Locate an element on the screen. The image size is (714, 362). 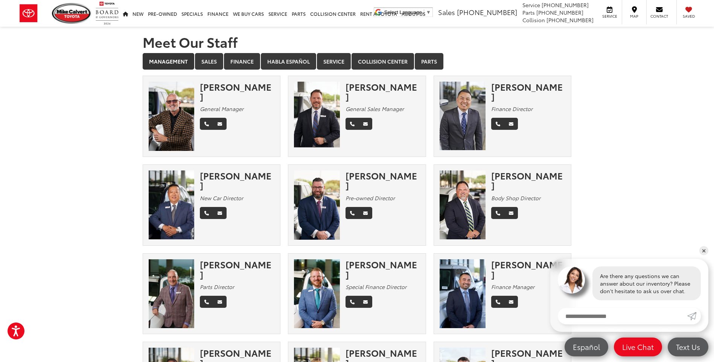
span: Español is located at coordinates (587, 347).